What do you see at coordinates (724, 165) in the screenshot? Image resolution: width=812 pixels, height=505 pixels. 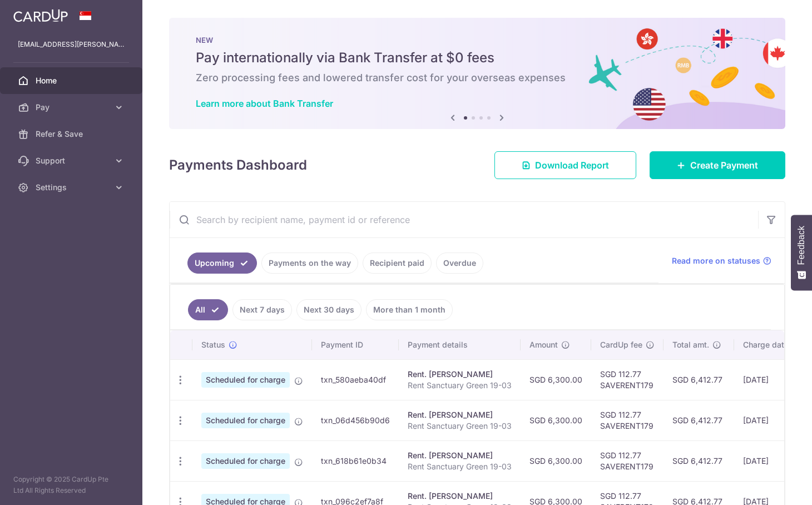 I see `span: Create Payment` at bounding box center [724, 165].